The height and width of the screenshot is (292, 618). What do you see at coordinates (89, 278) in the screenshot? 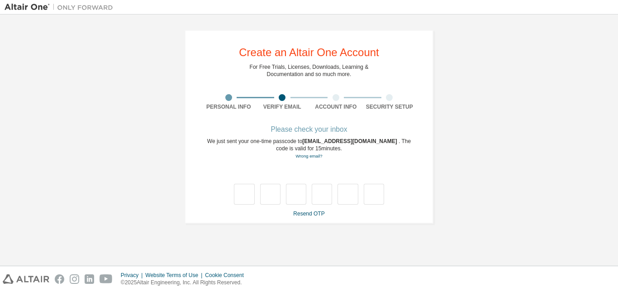
I see `img: linkedin.svg` at bounding box center [89, 278].